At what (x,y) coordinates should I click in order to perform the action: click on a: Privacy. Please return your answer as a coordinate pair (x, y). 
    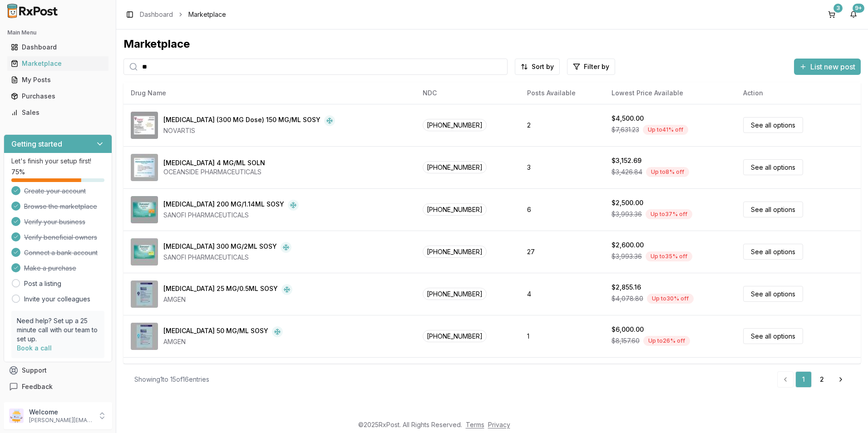
    Looking at the image, I should click on (499, 424).